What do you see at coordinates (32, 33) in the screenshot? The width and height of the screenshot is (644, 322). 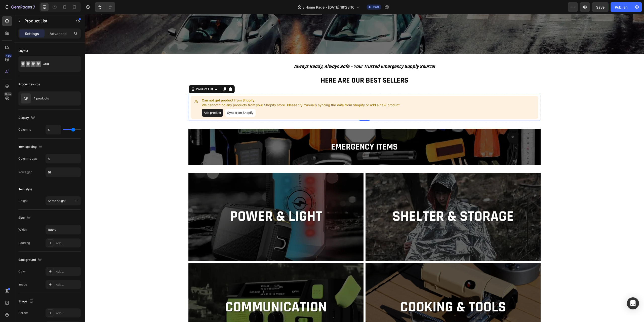 I see `p: Settings` at bounding box center [32, 33].